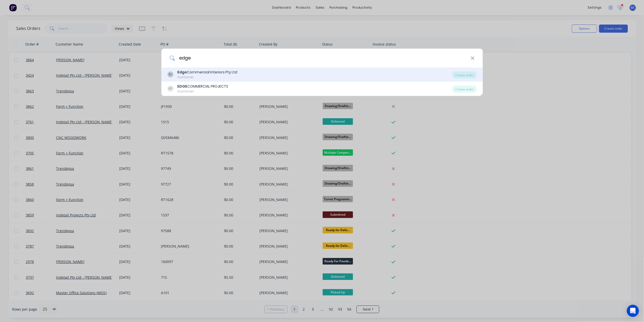  I want to click on div: Open Intercom Messenger, so click(633, 311).